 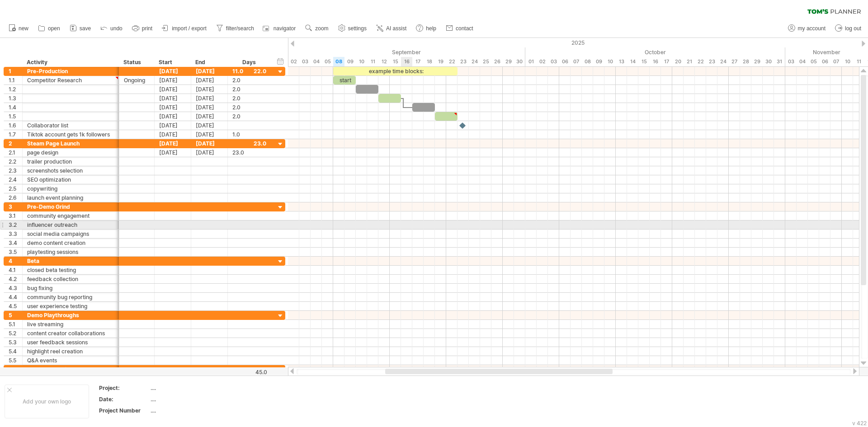 What do you see at coordinates (71, 162) in the screenshot?
I see `div: trailer production` at bounding box center [71, 162].